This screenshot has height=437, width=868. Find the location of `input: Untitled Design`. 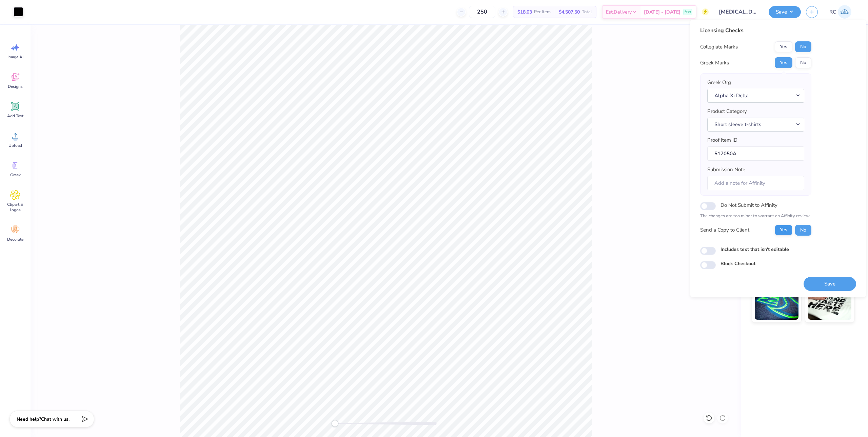

input: Untitled Design is located at coordinates (739, 12).